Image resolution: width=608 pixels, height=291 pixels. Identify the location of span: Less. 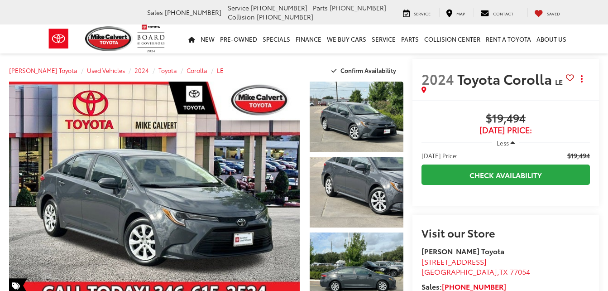
(503, 143).